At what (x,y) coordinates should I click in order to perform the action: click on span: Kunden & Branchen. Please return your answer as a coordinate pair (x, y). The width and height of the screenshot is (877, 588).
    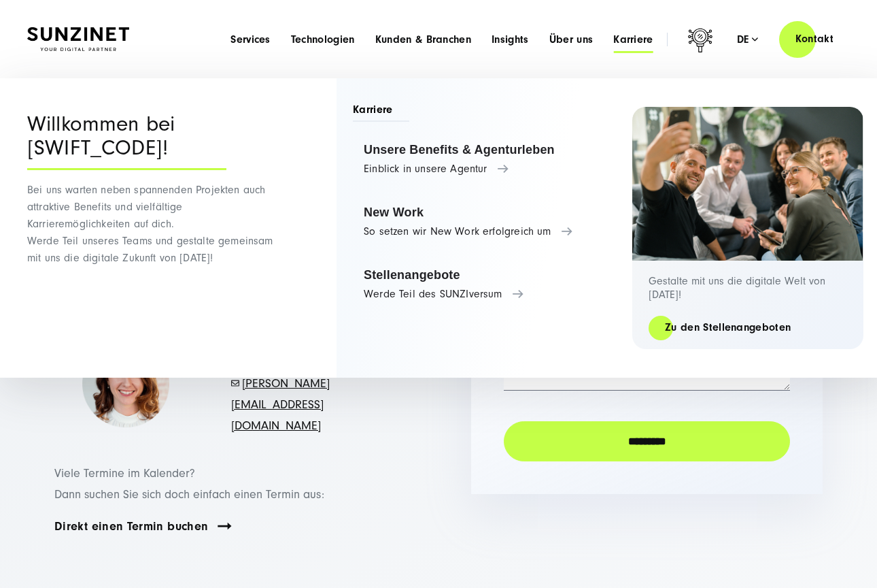
    Looking at the image, I should click on (423, 40).